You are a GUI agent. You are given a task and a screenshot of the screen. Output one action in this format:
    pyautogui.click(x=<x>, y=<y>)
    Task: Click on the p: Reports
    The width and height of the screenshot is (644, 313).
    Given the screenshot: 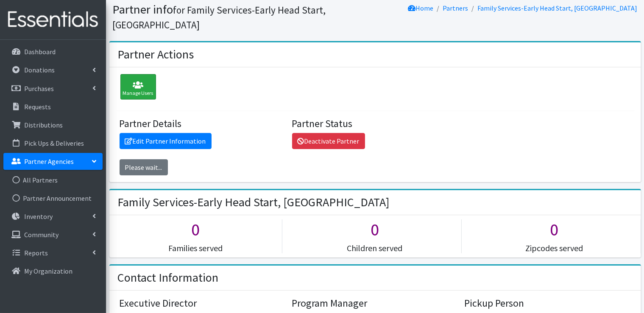 What is the action you would take?
    pyautogui.click(x=36, y=253)
    